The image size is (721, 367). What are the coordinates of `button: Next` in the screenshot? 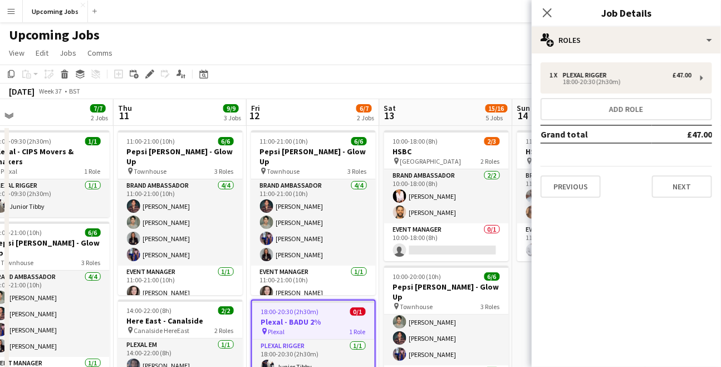 It's located at (682, 187).